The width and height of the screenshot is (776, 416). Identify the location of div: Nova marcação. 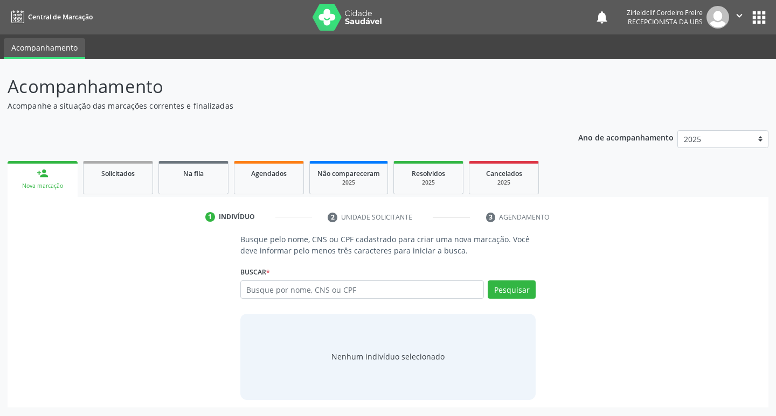
(43, 186).